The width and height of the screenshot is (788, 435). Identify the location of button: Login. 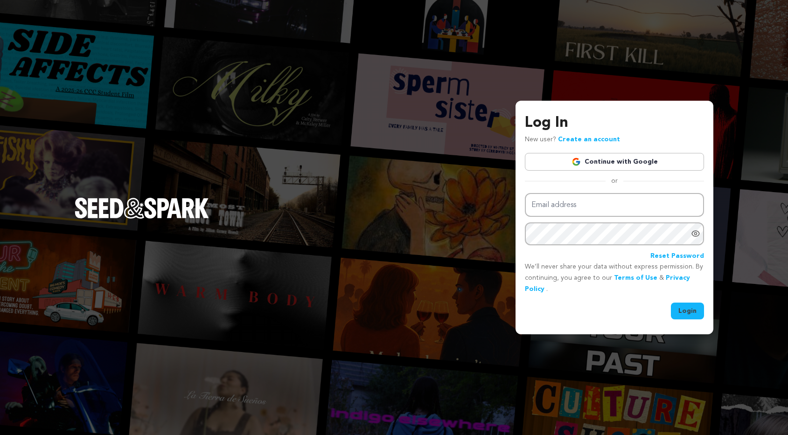
(687, 311).